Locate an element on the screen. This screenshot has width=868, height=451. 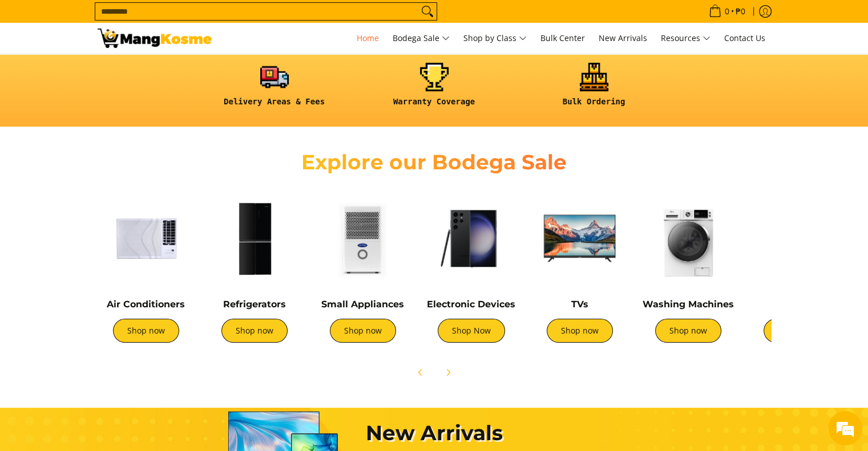
button: Next is located at coordinates (448, 373).